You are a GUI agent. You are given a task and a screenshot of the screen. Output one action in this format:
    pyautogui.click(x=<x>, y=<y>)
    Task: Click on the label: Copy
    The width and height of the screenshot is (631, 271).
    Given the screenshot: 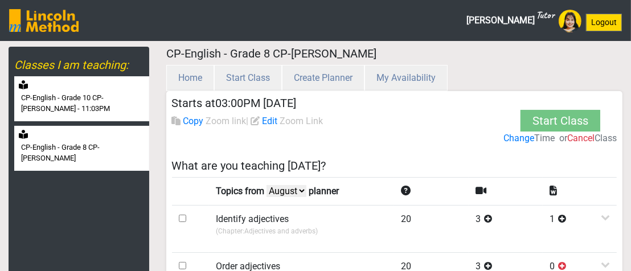 What is the action you would take?
    pyautogui.click(x=194, y=121)
    